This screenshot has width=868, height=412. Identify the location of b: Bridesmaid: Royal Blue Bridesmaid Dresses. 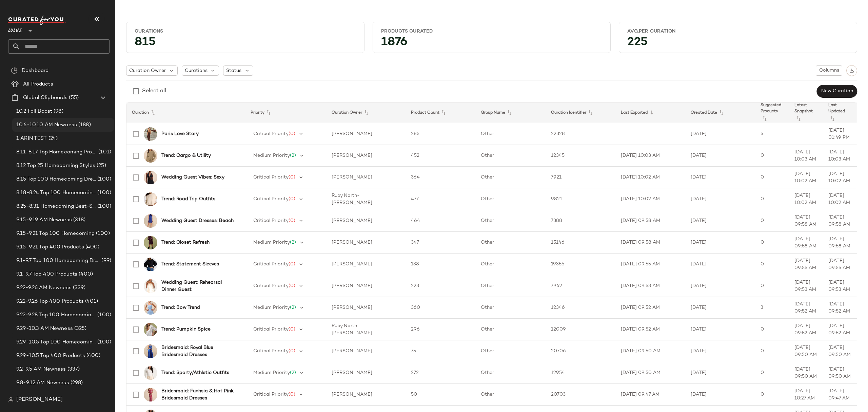
(199, 351).